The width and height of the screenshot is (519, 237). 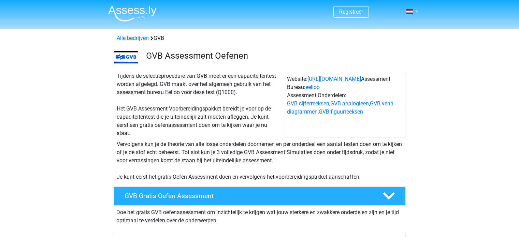 What do you see at coordinates (340, 108) in the screenshot?
I see `a: GVB venn diagrammen` at bounding box center [340, 108].